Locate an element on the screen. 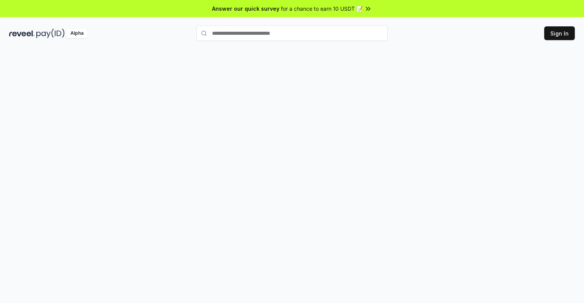 The image size is (584, 303). img: pay_id is located at coordinates (51, 33).